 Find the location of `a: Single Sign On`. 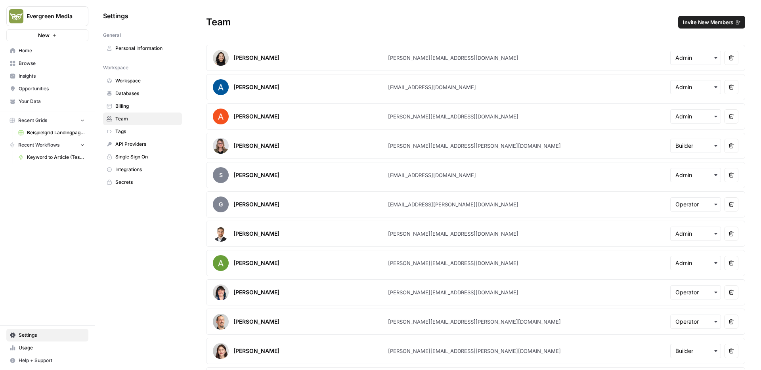

a: Single Sign On is located at coordinates (142, 157).